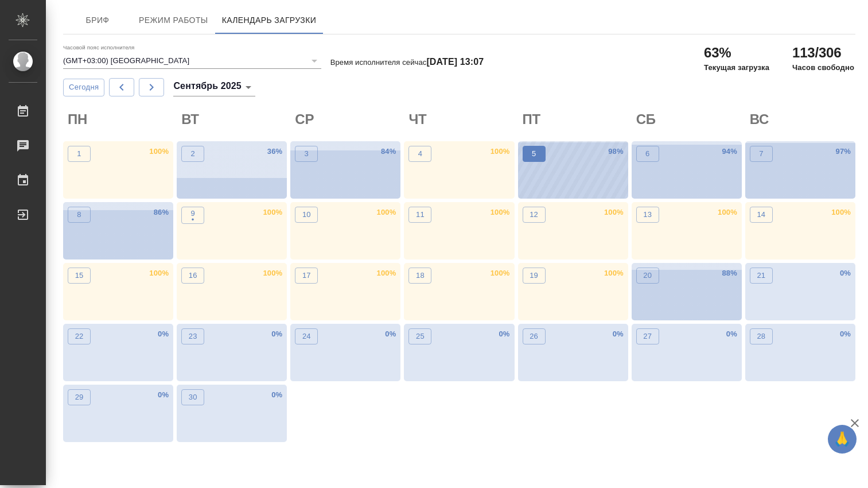 The image size is (868, 488). I want to click on h2: ПТ, so click(576, 119).